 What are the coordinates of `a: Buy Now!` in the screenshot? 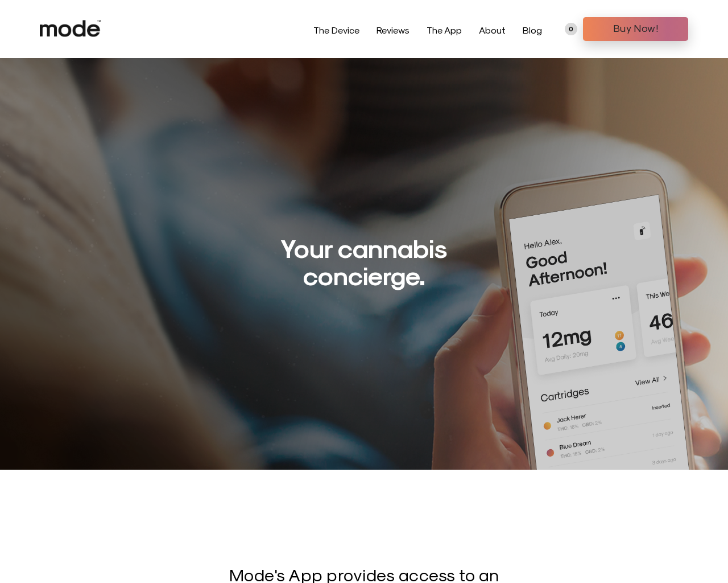 It's located at (636, 29).